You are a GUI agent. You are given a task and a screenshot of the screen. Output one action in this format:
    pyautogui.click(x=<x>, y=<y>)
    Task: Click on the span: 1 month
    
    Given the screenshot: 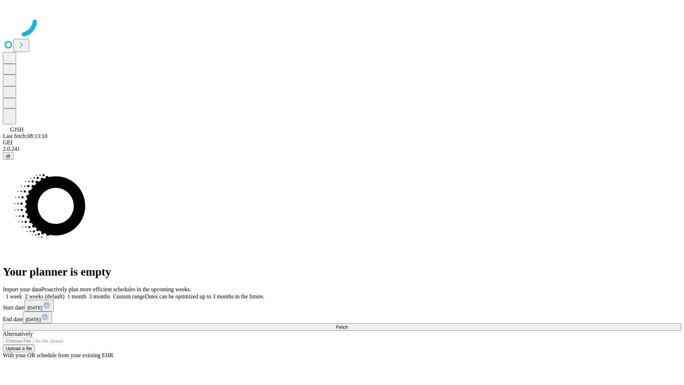 What is the action you would take?
    pyautogui.click(x=77, y=296)
    